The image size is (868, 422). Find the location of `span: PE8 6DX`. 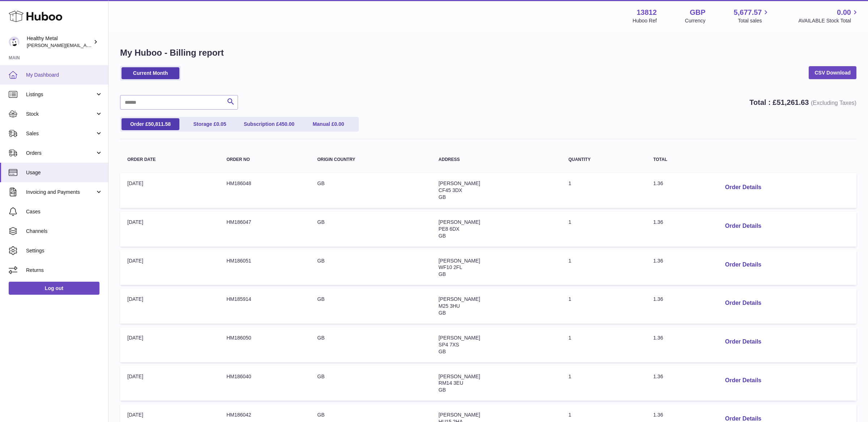

span: PE8 6DX is located at coordinates (449, 229).